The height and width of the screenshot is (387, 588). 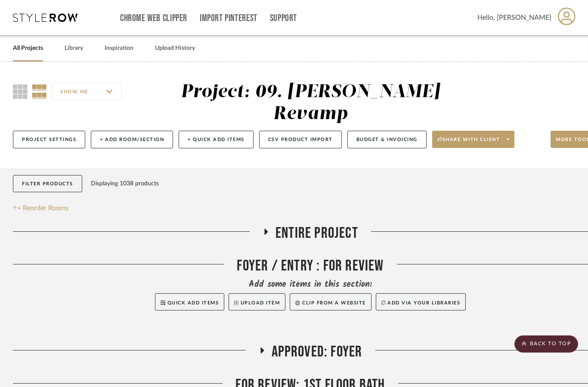 I want to click on a: Library, so click(x=74, y=48).